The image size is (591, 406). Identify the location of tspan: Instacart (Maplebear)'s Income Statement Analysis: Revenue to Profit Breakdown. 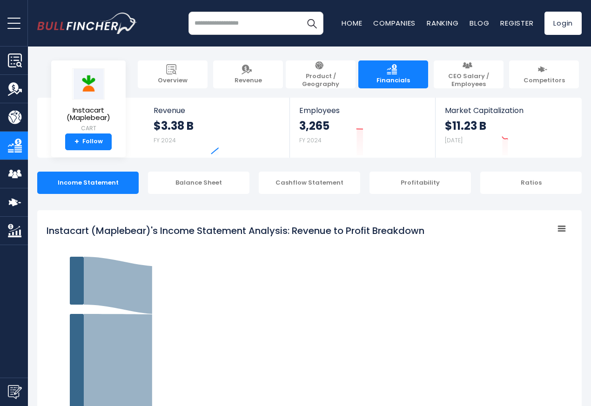
(235, 231).